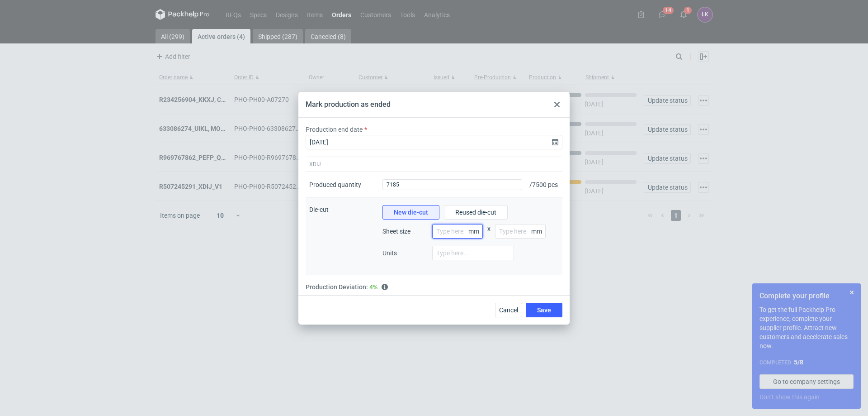 This screenshot has width=868, height=416. Describe the element at coordinates (476, 212) in the screenshot. I see `button: Reused die-cut` at that location.